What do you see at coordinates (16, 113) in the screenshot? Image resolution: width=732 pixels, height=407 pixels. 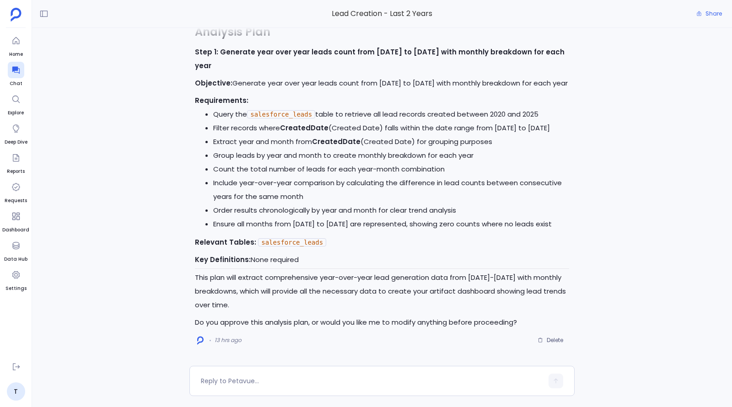 I see `span: Explore` at bounding box center [16, 113].